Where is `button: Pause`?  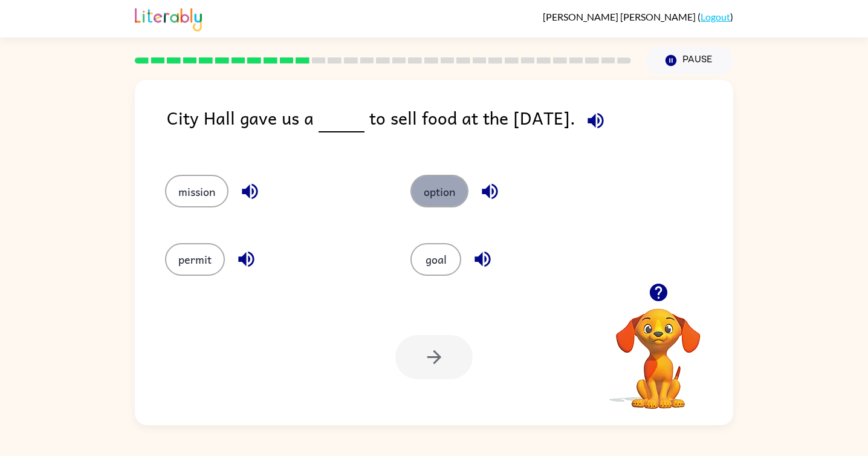 button: Pause is located at coordinates (689, 60).